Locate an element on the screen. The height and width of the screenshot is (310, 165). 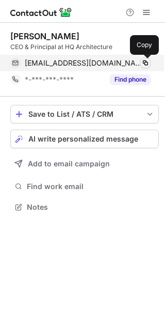
span: Add to email campaign is located at coordinates (69, 164).